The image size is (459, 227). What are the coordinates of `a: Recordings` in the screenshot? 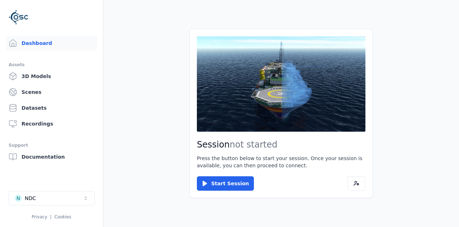 It's located at (51, 123).